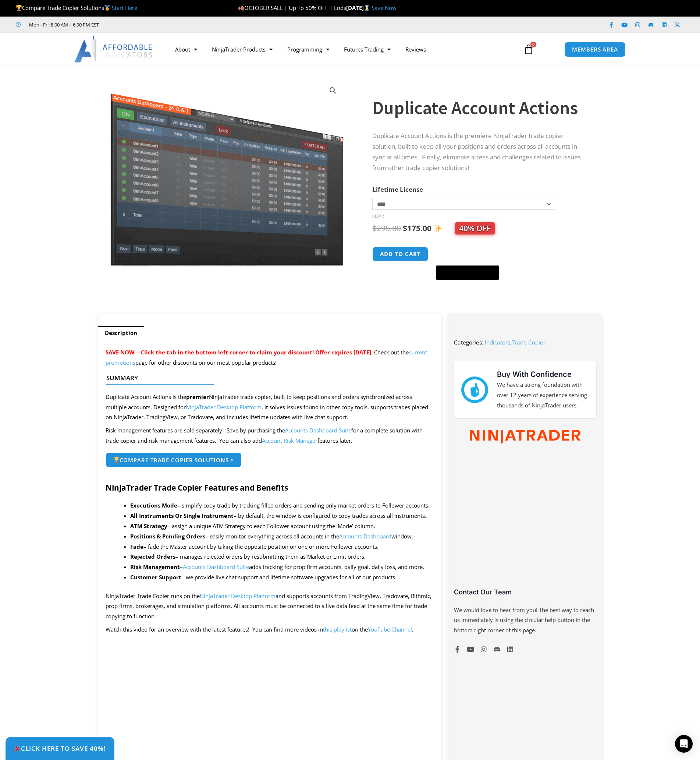  I want to click on a: Reviews, so click(416, 49).